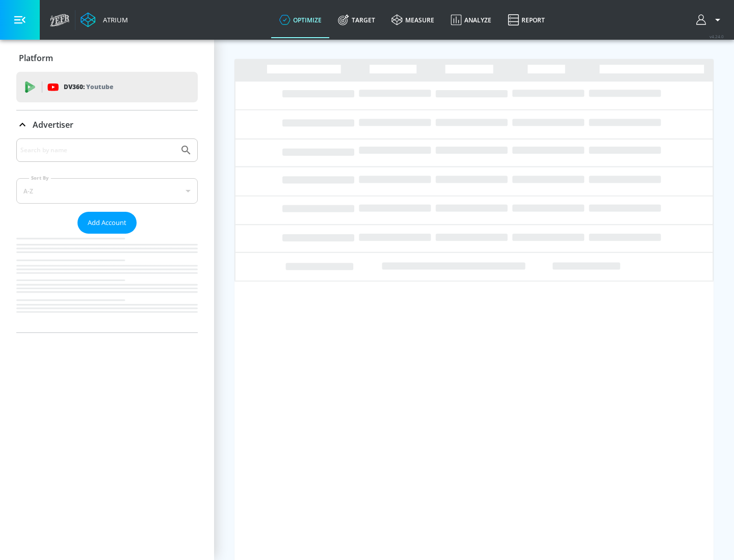  Describe the element at coordinates (107, 283) in the screenshot. I see `nav: list of Advertiser` at that location.